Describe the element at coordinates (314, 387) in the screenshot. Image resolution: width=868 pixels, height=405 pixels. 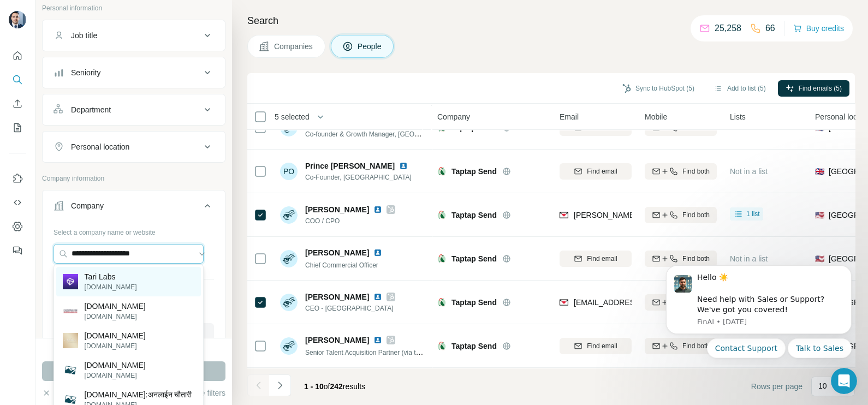
I see `span: 1 - 10` at that location.